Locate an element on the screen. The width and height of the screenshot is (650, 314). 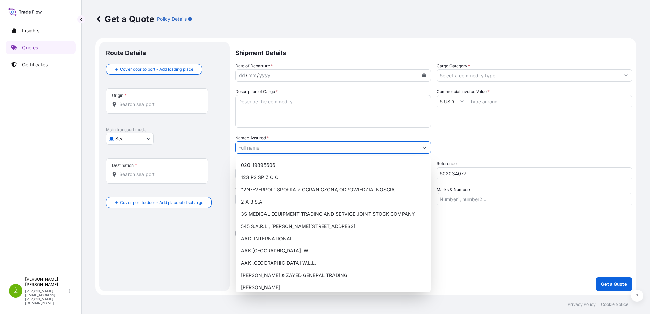
span: Cover port to door - Add place of discharge is located at coordinates (161, 203).